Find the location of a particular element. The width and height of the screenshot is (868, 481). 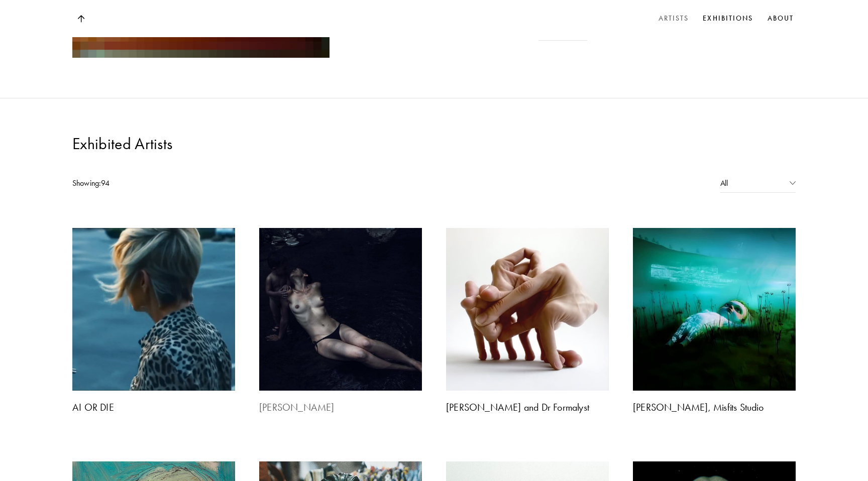

img: Top is located at coordinates (81, 19).